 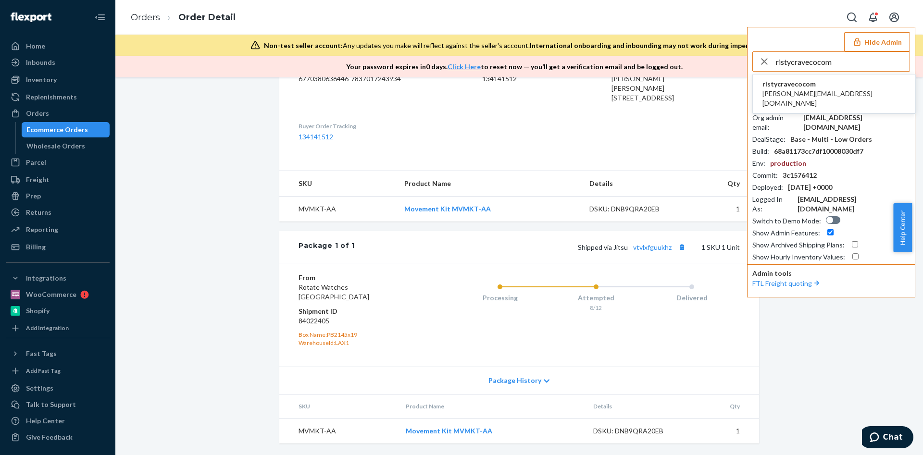 I want to click on p: Admin tools, so click(x=831, y=273).